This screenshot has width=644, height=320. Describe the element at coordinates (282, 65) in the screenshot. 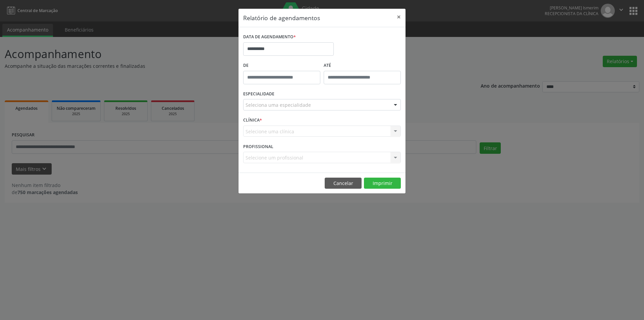

I see `label: De` at that location.